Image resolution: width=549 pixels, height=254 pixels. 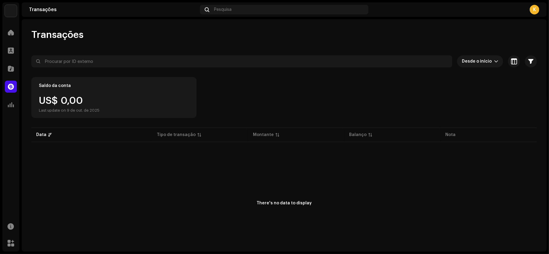 What do you see at coordinates (57, 35) in the screenshot?
I see `span: Transações` at bounding box center [57, 35].